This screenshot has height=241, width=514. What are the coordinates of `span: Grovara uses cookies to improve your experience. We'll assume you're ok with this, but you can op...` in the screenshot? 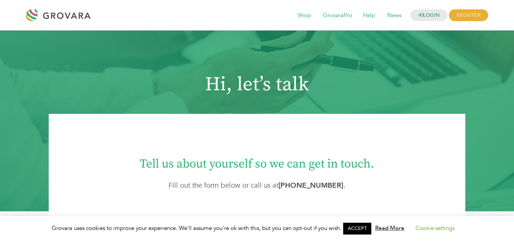 It's located at (257, 228).